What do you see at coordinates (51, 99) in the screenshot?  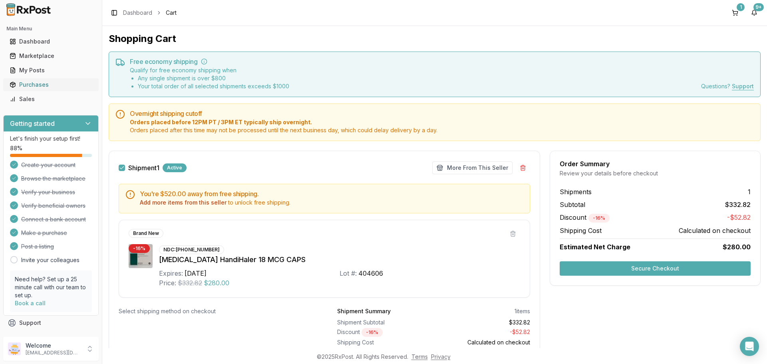 I see `div: Sales` at bounding box center [51, 99].